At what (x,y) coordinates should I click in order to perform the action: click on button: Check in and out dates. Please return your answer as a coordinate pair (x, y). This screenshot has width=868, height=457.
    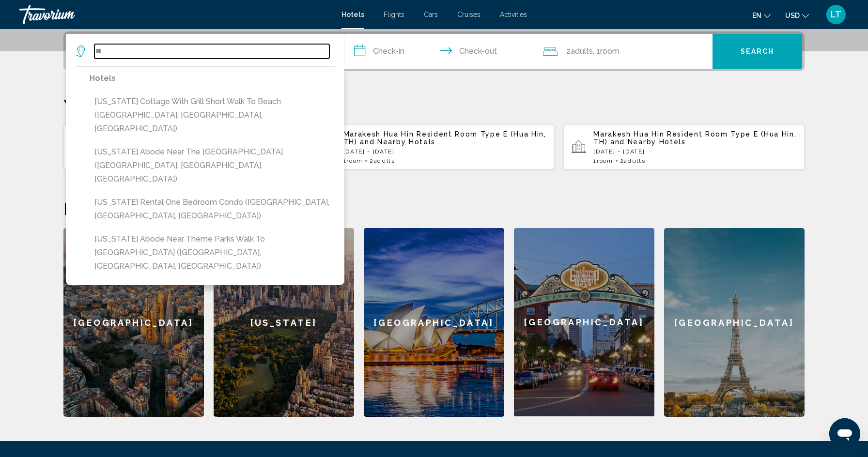
    Looking at the image, I should click on (438, 51).